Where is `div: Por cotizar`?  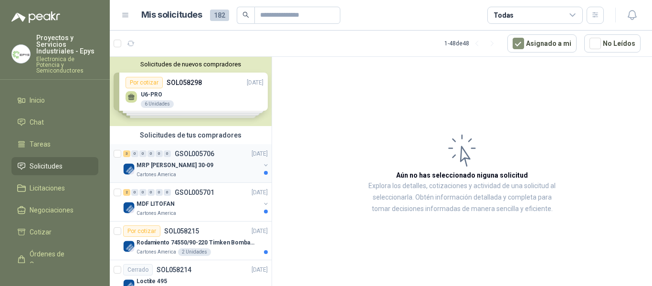
div: Por cotizar is located at coordinates (142, 231).